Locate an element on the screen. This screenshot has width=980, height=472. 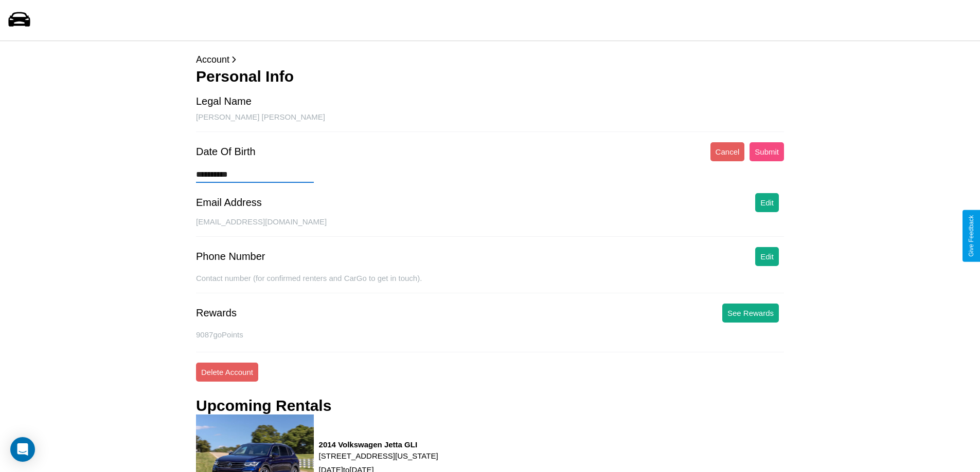
div: Give Feedback is located at coordinates (971, 236).